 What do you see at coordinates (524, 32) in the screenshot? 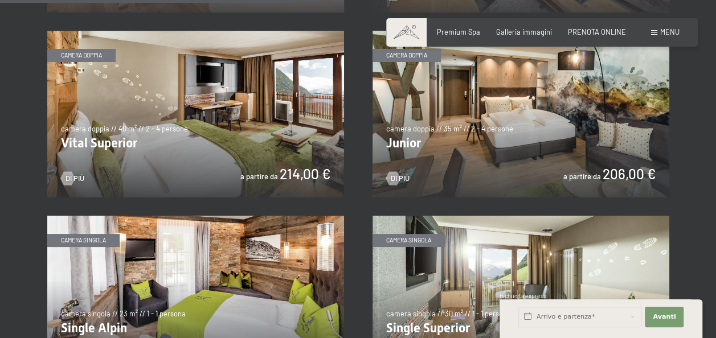
I see `span: Galleria immagini` at bounding box center [524, 32].